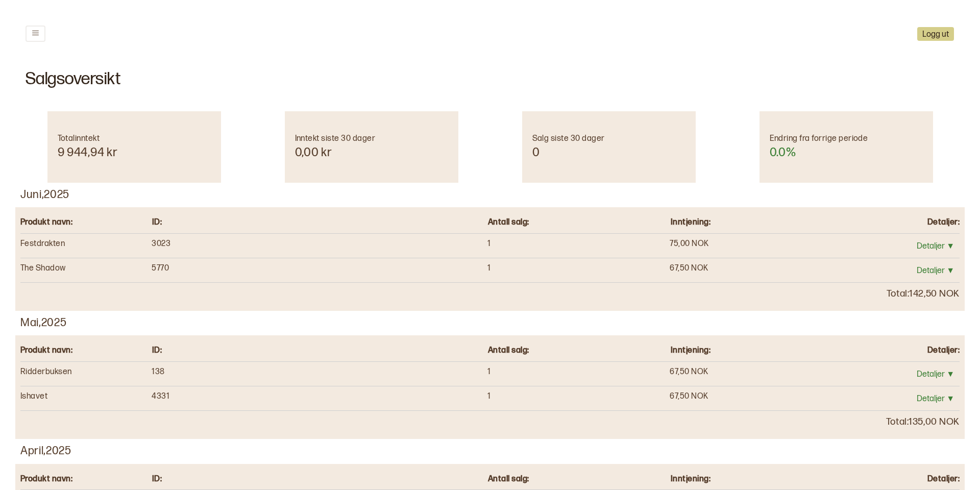 The height and width of the screenshot is (490, 980). What do you see at coordinates (936, 33) in the screenshot?
I see `button: Logg ut` at bounding box center [936, 33].